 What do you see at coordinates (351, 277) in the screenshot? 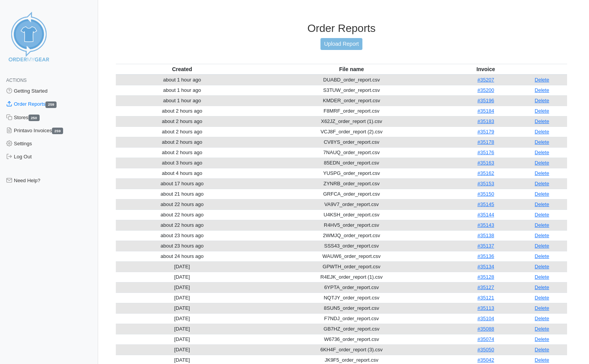
I see `td: R4EJK_order_report (1).csv` at bounding box center [351, 277].